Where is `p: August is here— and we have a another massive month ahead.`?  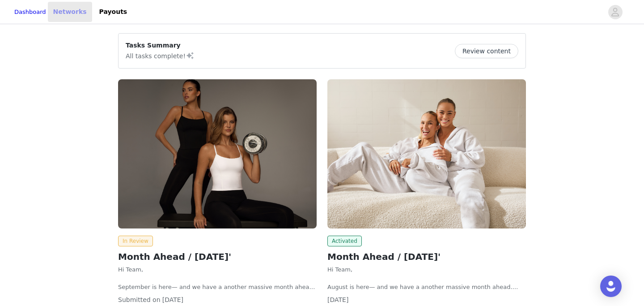
p: August is here— and we have a another massive month ahead. is located at coordinates (426, 287).